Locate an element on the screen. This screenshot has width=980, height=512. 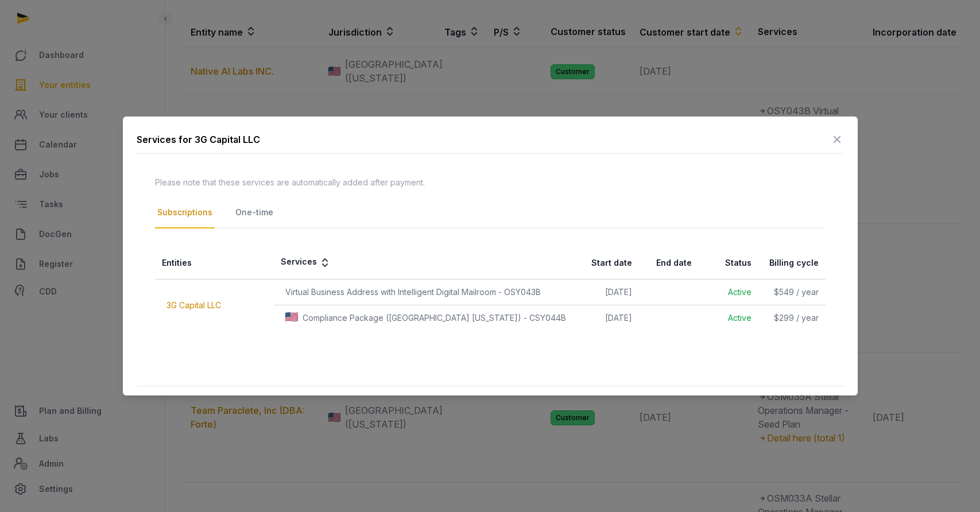
div: One-time is located at coordinates (254, 213).